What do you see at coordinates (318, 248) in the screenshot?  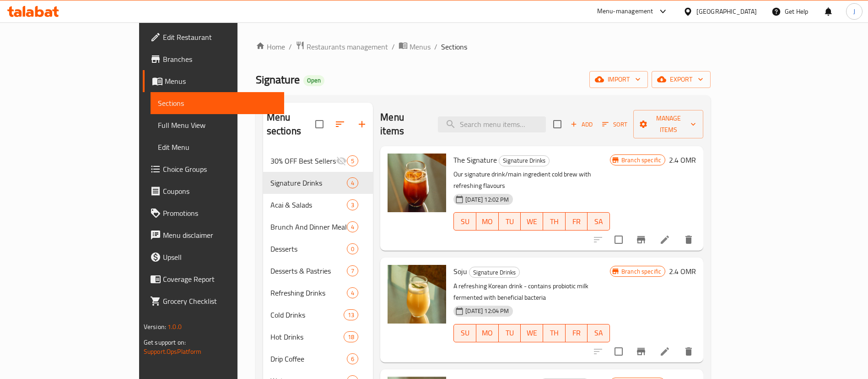 I see `div: Desserts0` at bounding box center [318, 248].